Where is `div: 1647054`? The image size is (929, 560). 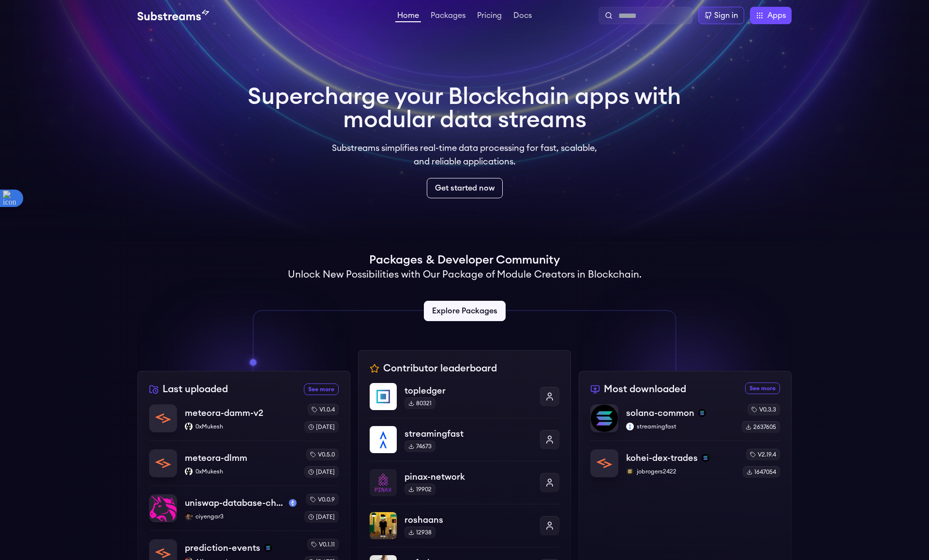
div: 1647054 is located at coordinates (761, 472).